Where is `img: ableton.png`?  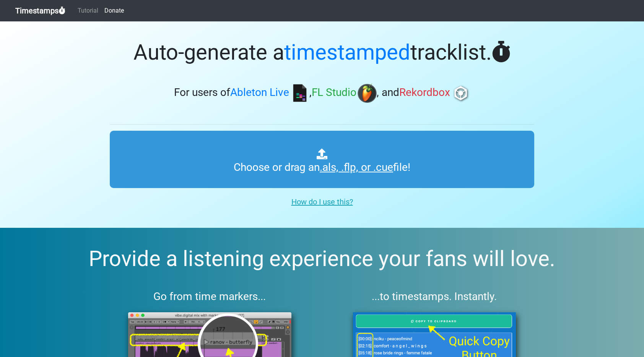 img: ableton.png is located at coordinates (300, 93).